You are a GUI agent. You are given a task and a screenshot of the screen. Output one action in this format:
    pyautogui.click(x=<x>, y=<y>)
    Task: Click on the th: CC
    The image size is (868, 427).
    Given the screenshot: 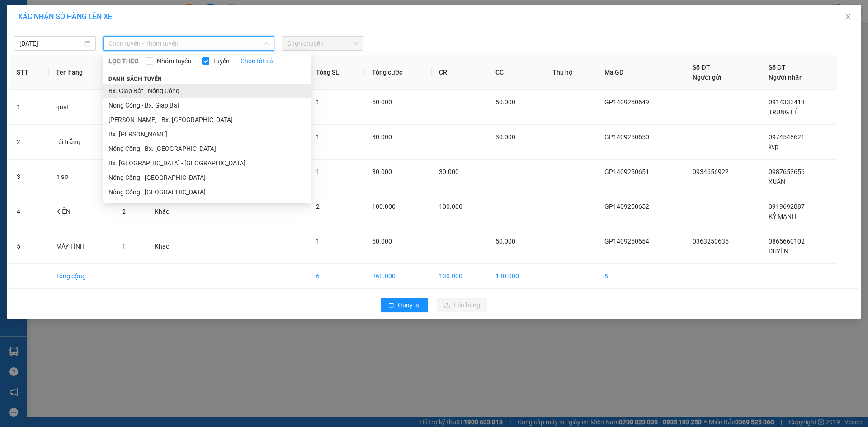 What is the action you would take?
    pyautogui.click(x=517, y=72)
    